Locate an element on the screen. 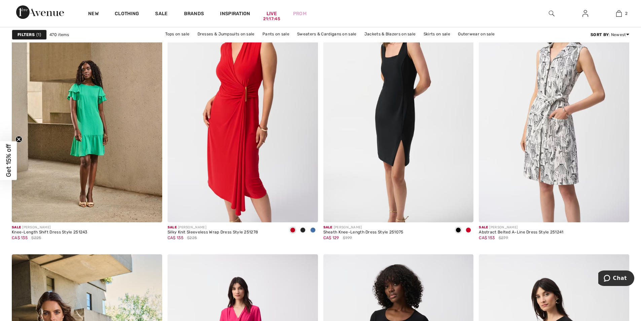 This screenshot has height=321, width=641. a: Sale is located at coordinates (161, 14).